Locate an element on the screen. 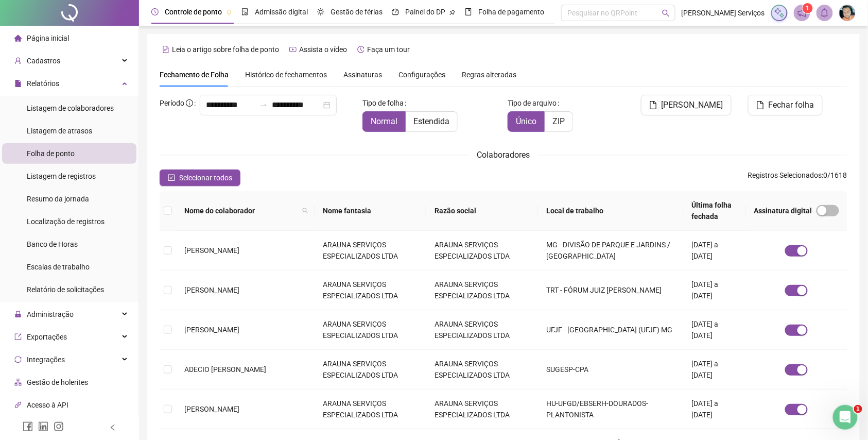  img: 16970 is located at coordinates (847, 13).